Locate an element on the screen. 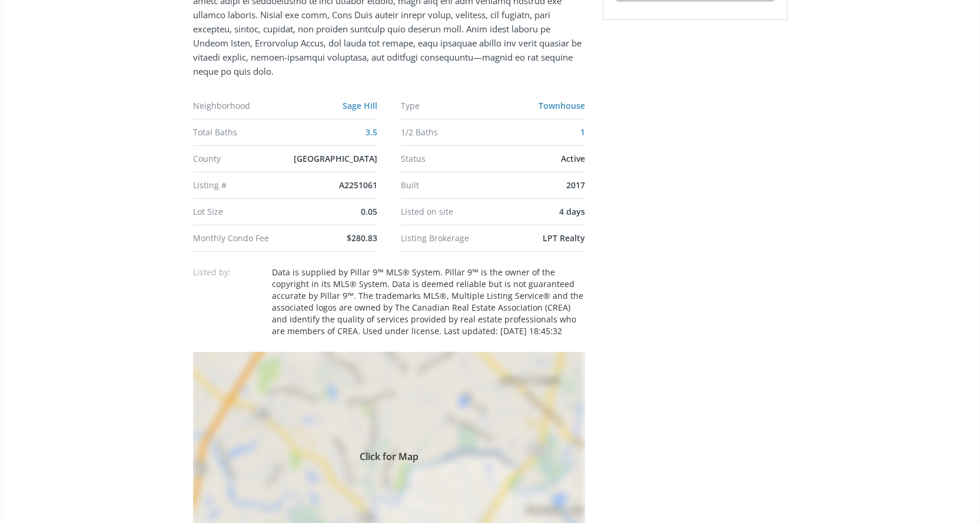 The height and width of the screenshot is (523, 980). div: Listing # is located at coordinates (242, 186).